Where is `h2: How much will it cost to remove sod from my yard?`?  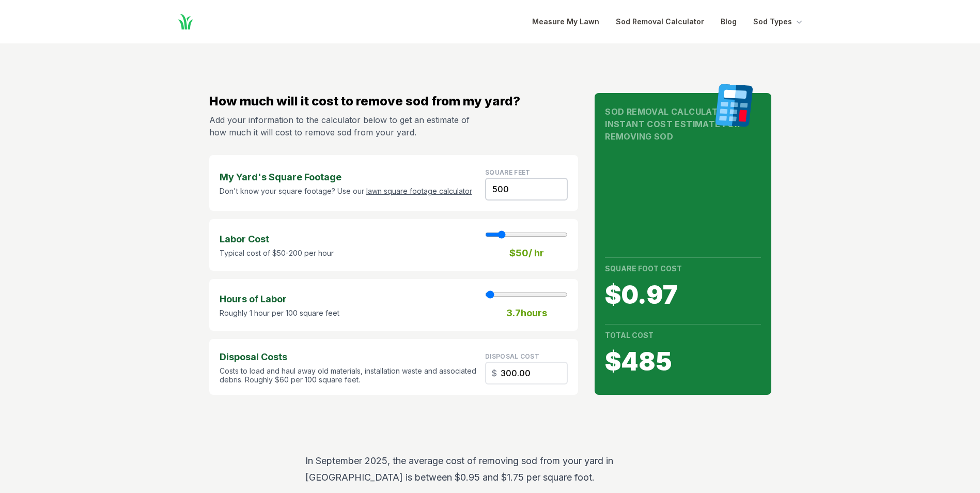 h2: How much will it cost to remove sod from my yard? is located at coordinates (394, 102).